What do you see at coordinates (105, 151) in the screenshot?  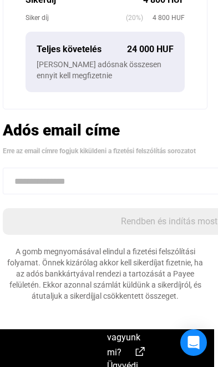 I see `div: Erre az email címre fogjuk kiküldeni a fizetési felszólítás sorozatot` at bounding box center [105, 151].